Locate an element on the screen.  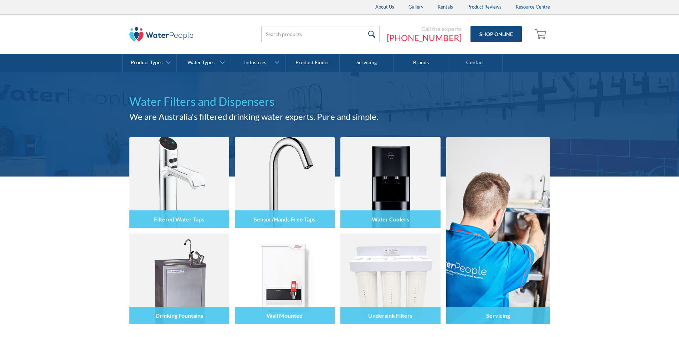
a: Wall Mounted is located at coordinates (285, 279).